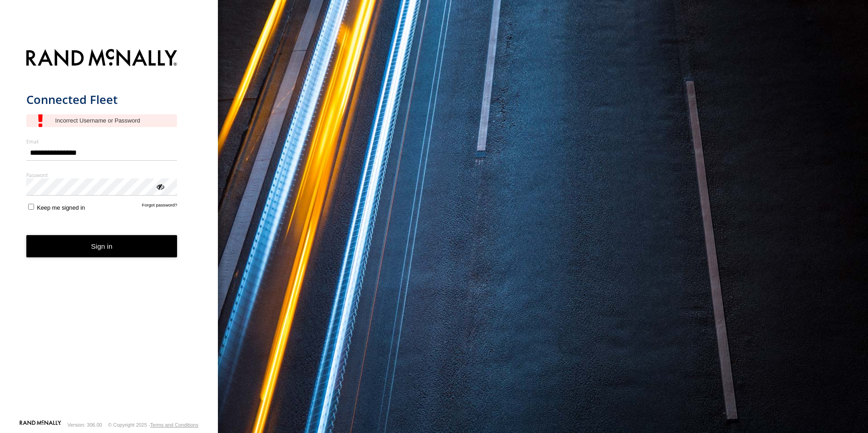 This screenshot has height=433, width=868. What do you see at coordinates (153, 425) in the screenshot?
I see `div: © Copyright 2025 -` at bounding box center [153, 425].